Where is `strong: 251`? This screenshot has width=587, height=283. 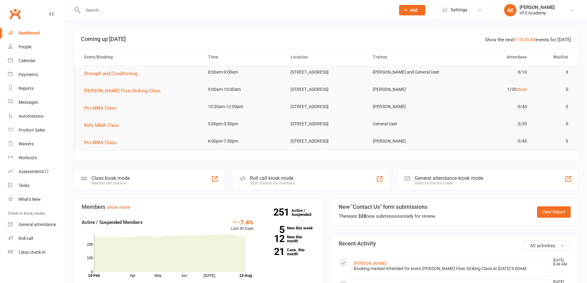
strong: 251 is located at coordinates (282, 212).